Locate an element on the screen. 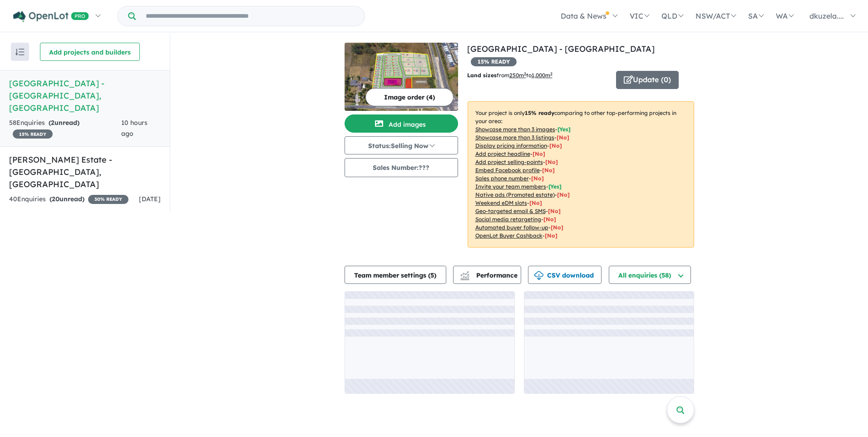  button: Sales Number:??? is located at coordinates (401, 168).